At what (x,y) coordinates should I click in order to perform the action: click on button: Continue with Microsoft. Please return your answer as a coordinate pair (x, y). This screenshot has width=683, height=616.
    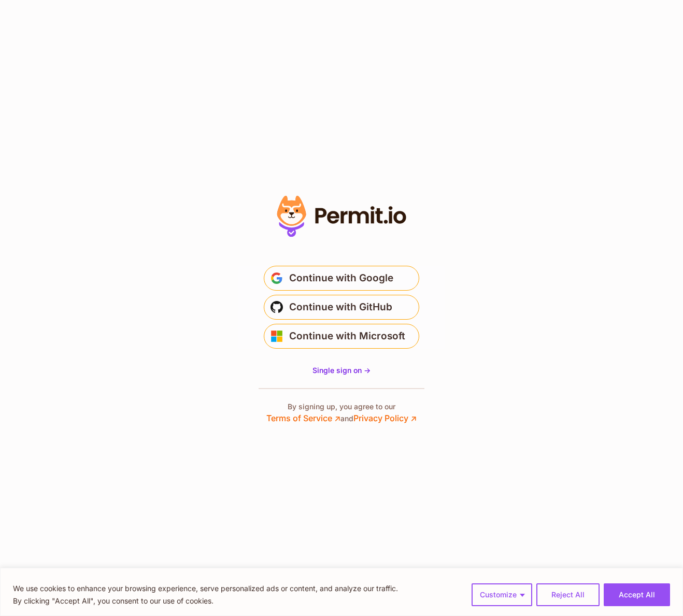
    Looking at the image, I should click on (342, 336).